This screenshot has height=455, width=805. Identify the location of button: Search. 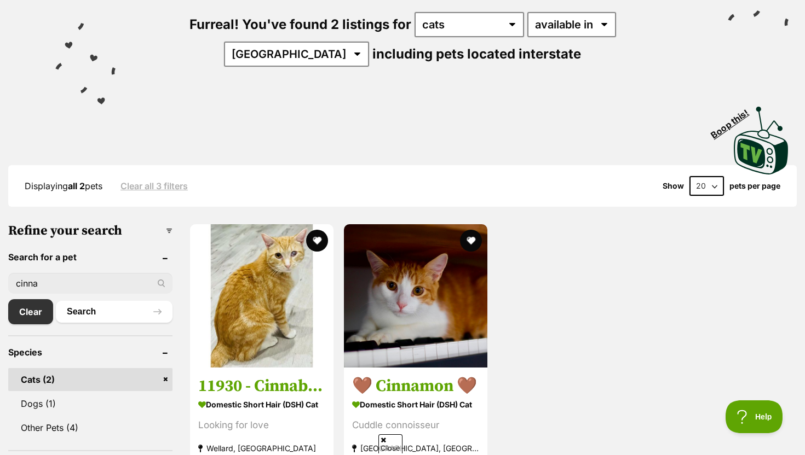
(114, 312).